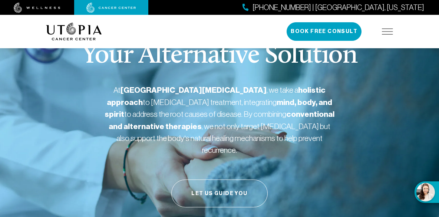 This screenshot has width=439, height=217. Describe the element at coordinates (111, 8) in the screenshot. I see `img: cancer center` at that location.